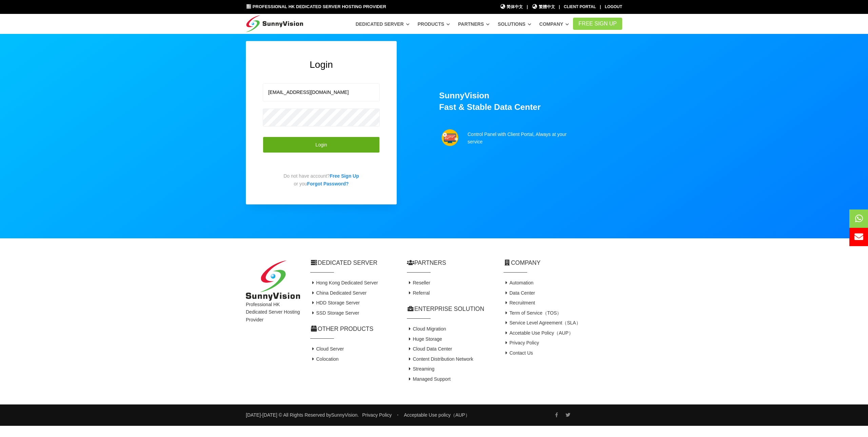  I want to click on a: Cloud Migration, so click(426, 329).